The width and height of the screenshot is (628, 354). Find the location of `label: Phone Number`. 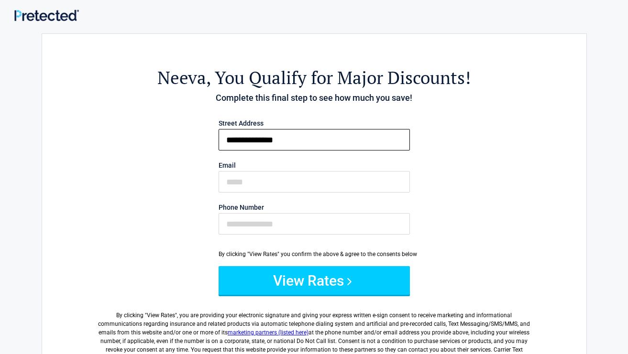

label: Phone Number is located at coordinates (314, 207).